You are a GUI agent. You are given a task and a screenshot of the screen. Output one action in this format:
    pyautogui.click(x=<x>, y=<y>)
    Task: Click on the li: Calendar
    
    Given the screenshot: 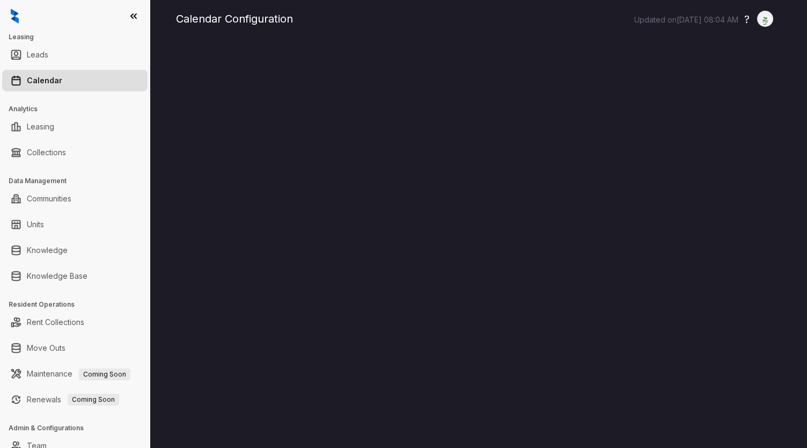 What is the action you would take?
    pyautogui.click(x=75, y=80)
    